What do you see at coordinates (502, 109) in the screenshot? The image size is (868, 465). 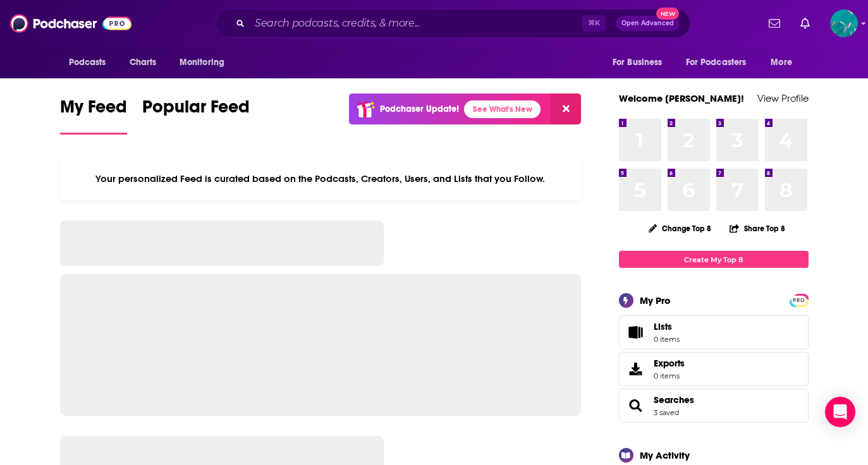 I see `a: See What's New` at bounding box center [502, 109].